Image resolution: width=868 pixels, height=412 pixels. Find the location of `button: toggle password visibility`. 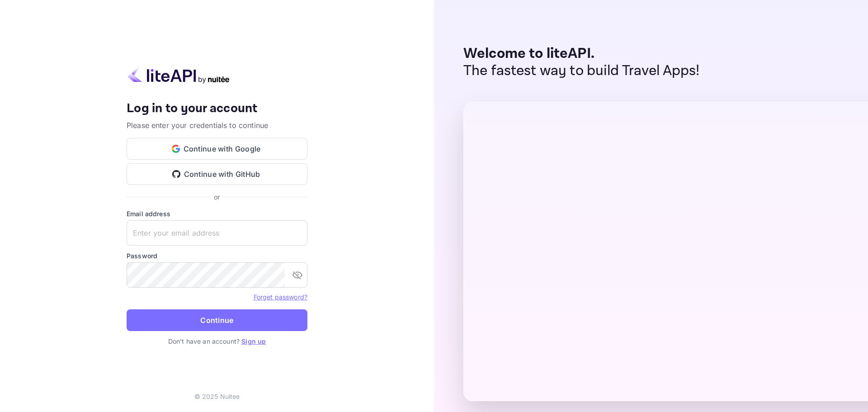

button: toggle password visibility is located at coordinates (298, 275).